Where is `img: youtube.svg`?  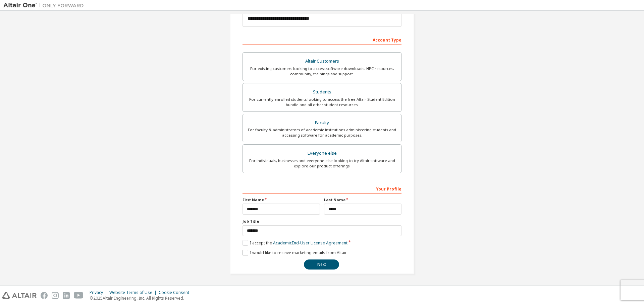 img: youtube.svg is located at coordinates (78, 296).